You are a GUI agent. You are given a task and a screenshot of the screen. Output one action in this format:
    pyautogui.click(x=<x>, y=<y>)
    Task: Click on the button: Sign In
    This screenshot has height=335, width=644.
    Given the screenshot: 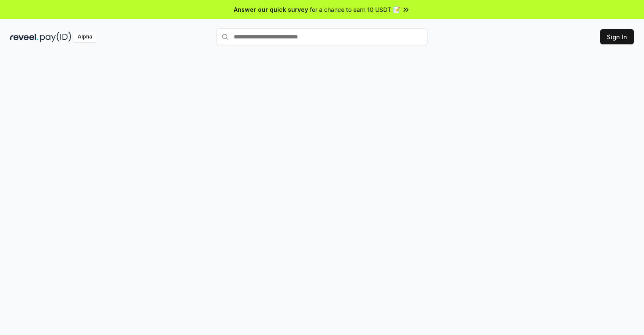 What is the action you would take?
    pyautogui.click(x=617, y=37)
    